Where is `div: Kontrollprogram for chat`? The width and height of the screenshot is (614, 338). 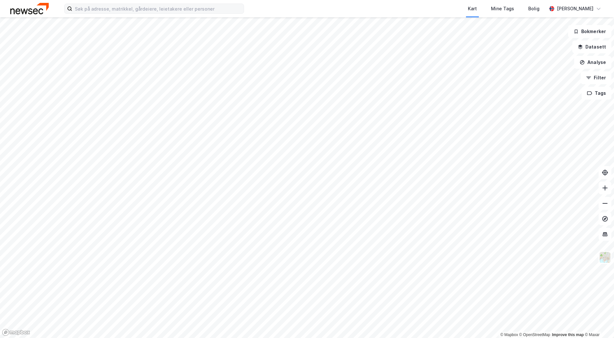 div: Kontrollprogram for chat is located at coordinates (598, 322).